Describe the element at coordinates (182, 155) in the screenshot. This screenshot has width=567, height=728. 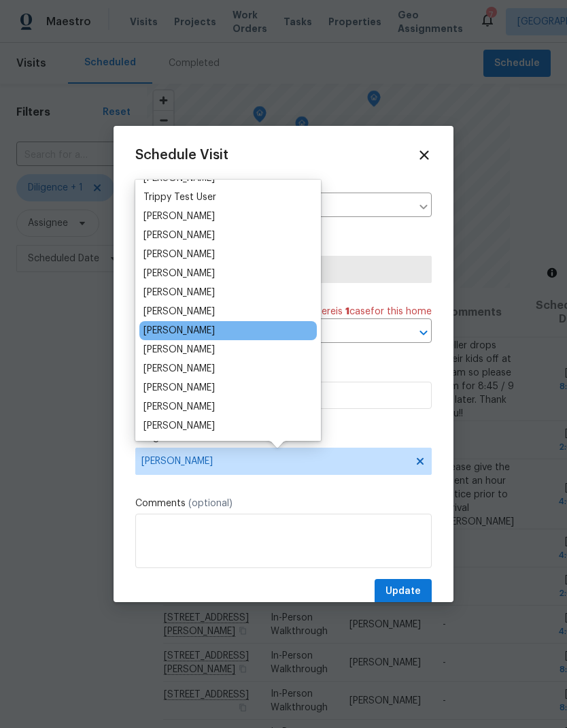
I see `span: Schedule Visit` at that location.